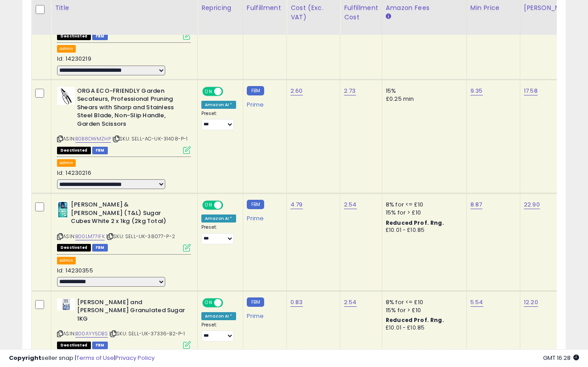 The image size is (588, 367). I want to click on a: 9.35, so click(476, 91).